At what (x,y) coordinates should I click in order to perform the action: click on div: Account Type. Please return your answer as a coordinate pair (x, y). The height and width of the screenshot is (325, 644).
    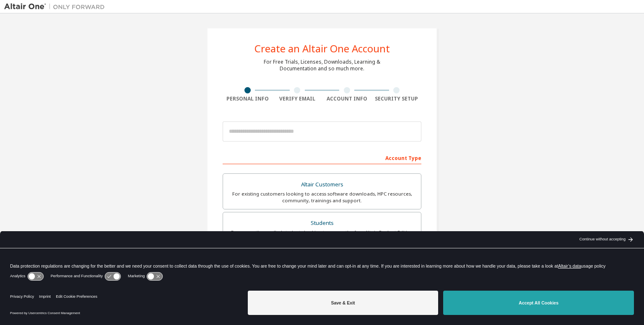
    Looking at the image, I should click on (322, 158).